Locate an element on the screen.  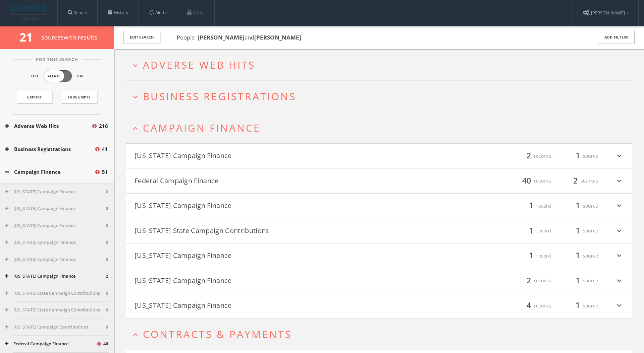
span: Off is located at coordinates (35, 76).